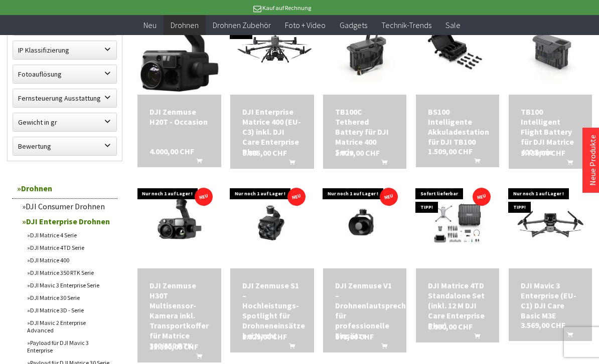 Image resolution: width=599 pixels, height=364 pixels. I want to click on a: Sale, so click(453, 25).